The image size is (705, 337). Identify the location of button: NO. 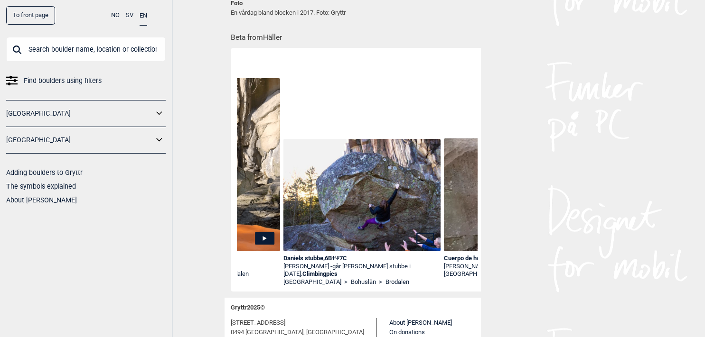
(115, 15).